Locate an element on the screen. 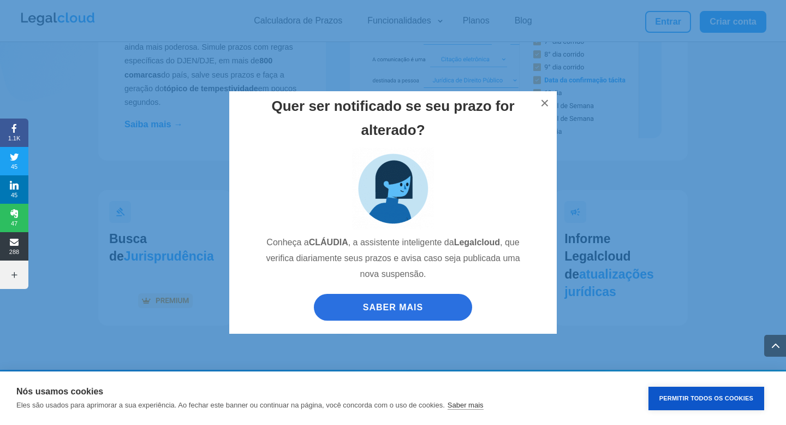 This screenshot has height=425, width=786. strong: Legalcloud is located at coordinates (477, 242).